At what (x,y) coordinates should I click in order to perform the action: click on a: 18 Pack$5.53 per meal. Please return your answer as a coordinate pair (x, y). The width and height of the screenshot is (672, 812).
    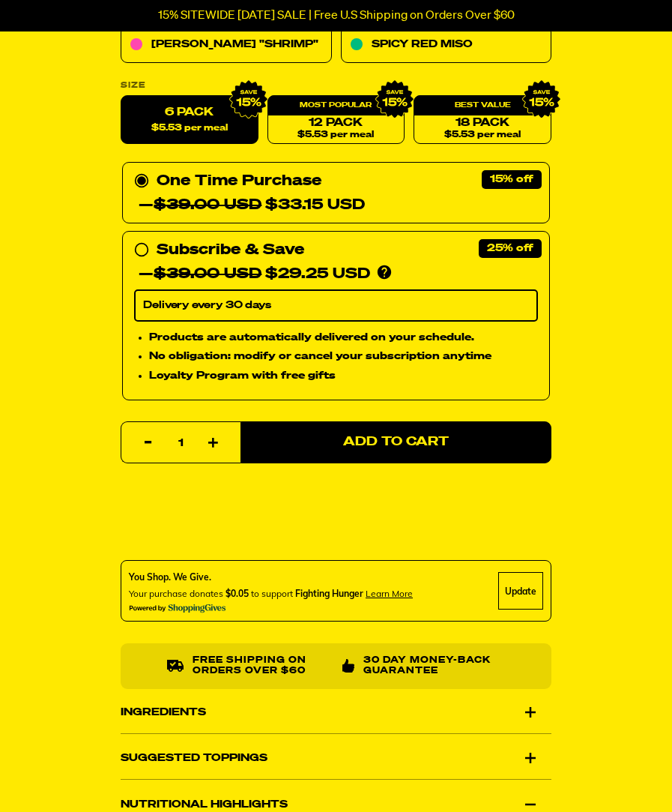
    Looking at the image, I should click on (483, 119).